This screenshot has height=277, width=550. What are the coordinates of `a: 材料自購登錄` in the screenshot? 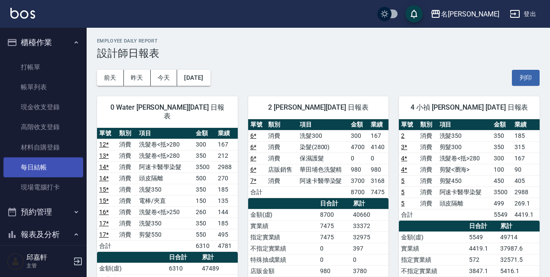 It's located at (43, 147).